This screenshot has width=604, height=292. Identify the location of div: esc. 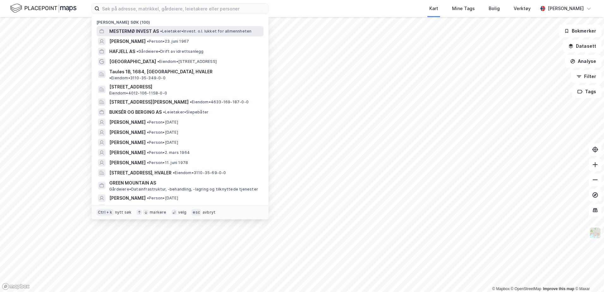
(196, 212).